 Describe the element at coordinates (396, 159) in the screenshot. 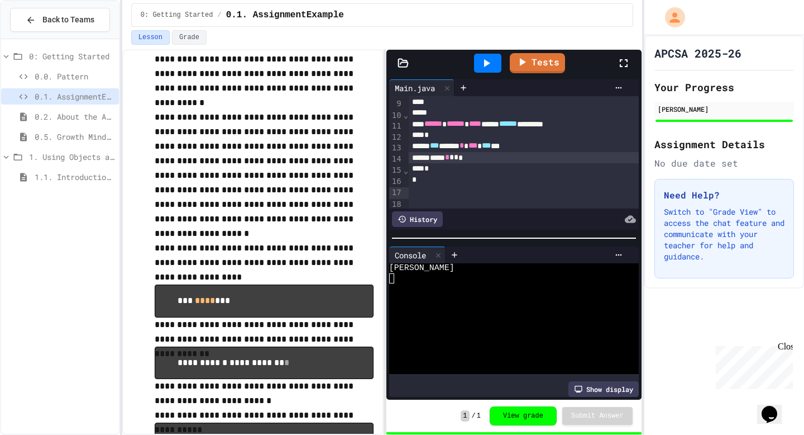

I see `div: 14` at that location.